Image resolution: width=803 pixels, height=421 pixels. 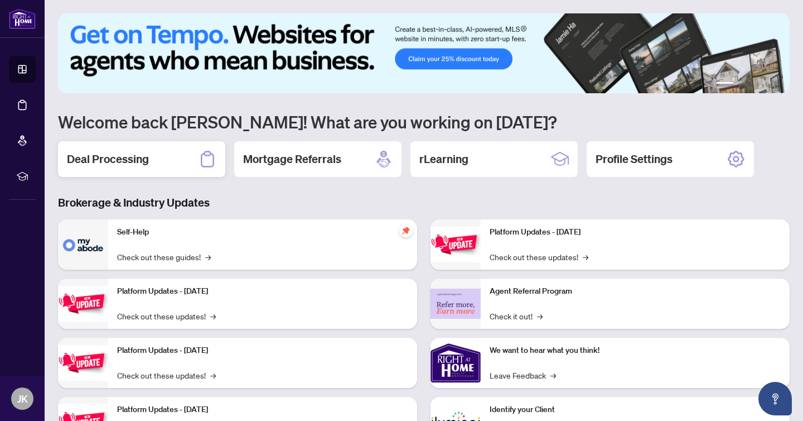 What do you see at coordinates (634, 159) in the screenshot?
I see `h2: Profile Settings` at bounding box center [634, 159].